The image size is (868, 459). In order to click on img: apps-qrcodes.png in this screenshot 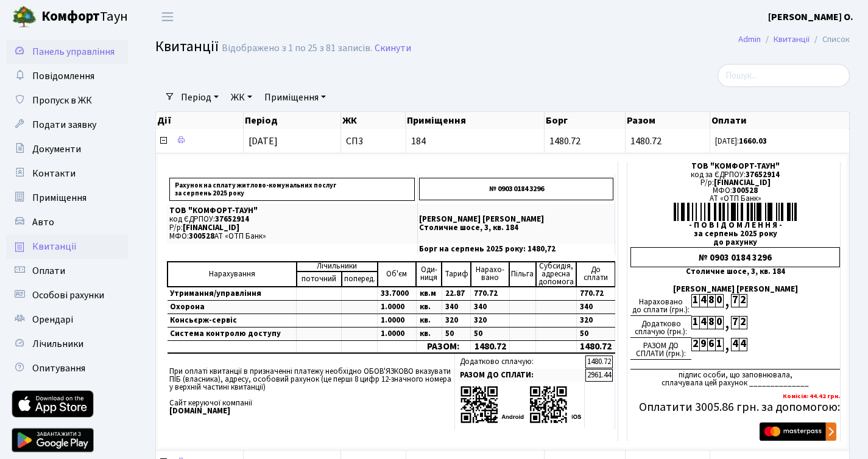, I will do `click(521, 404)`.